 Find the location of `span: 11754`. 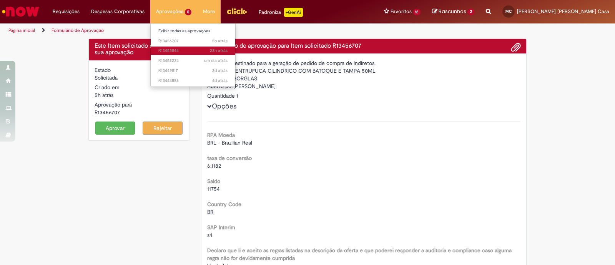

span: 11754 is located at coordinates (213, 189).